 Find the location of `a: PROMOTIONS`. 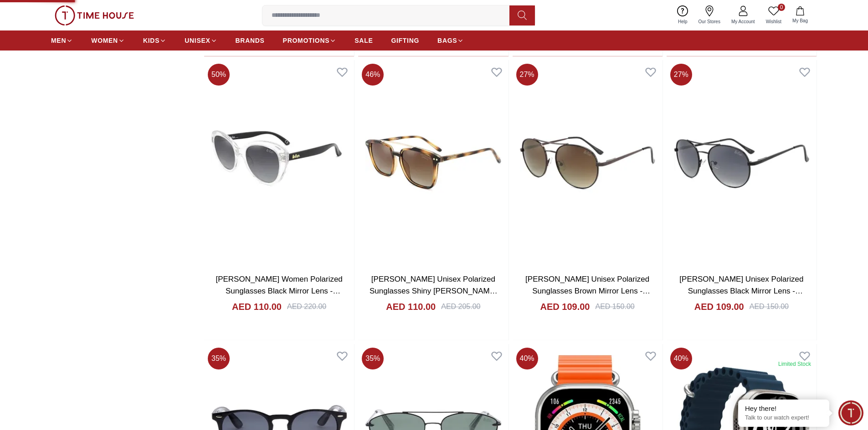

a: PROMOTIONS is located at coordinates (310, 40).